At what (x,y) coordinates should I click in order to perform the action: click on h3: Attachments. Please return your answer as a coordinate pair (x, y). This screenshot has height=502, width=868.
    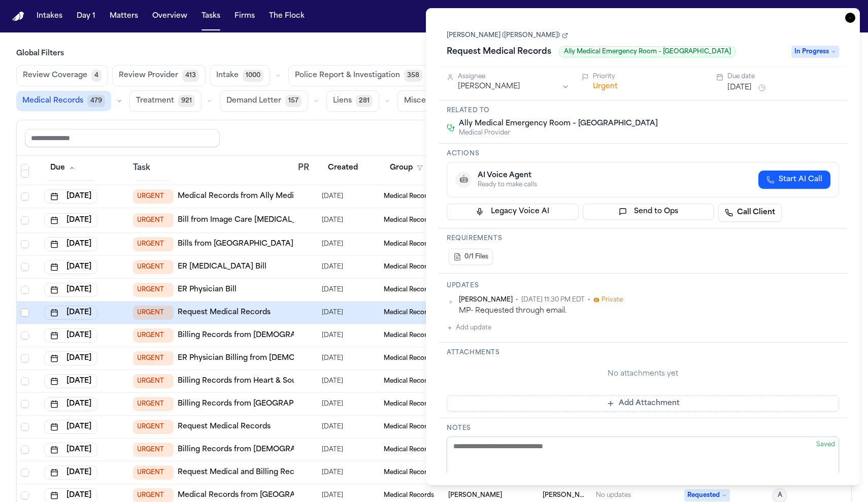
    Looking at the image, I should click on (643, 352).